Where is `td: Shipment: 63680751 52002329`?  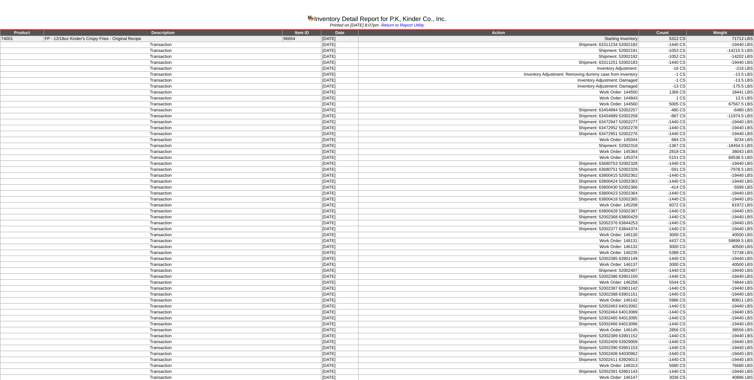 td: Shipment: 63680751 52002329 is located at coordinates (499, 169).